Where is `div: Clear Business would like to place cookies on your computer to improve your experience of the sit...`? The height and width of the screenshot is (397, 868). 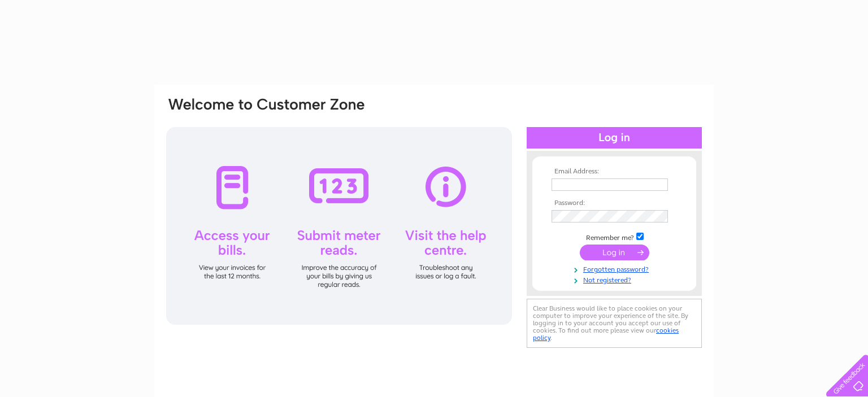 div: Clear Business would like to place cookies on your computer to improve your experience of the sit... is located at coordinates (614, 323).